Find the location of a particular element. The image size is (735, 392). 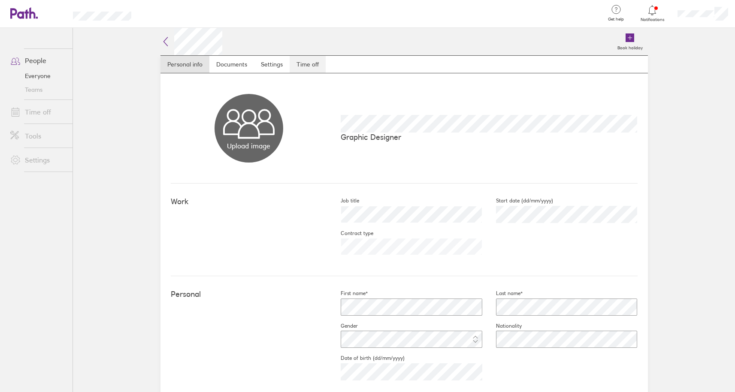

label: Nationality is located at coordinates (502, 326).